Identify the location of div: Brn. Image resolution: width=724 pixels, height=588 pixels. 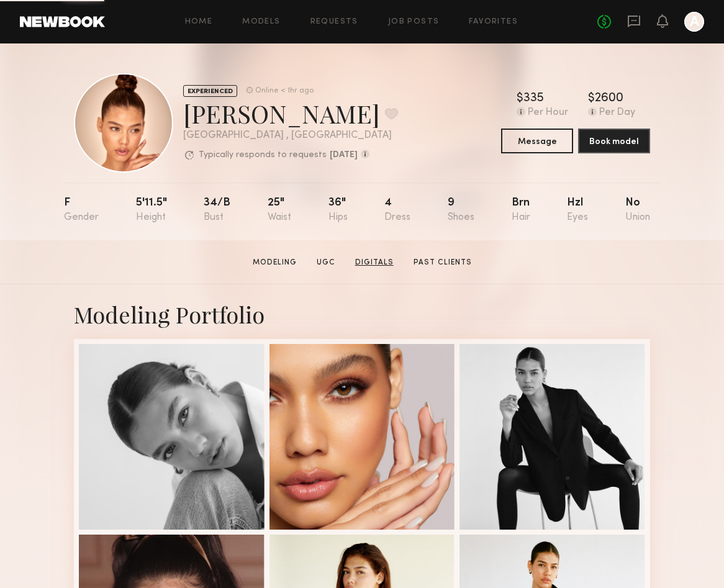
(521, 210).